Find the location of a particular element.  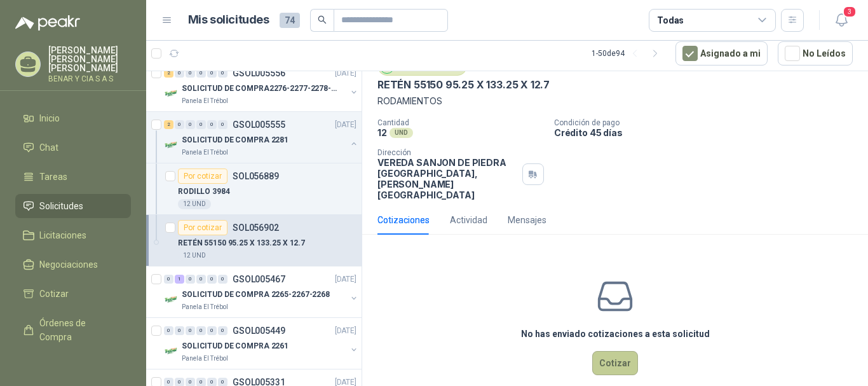

span: Licitaciones is located at coordinates (63, 235).